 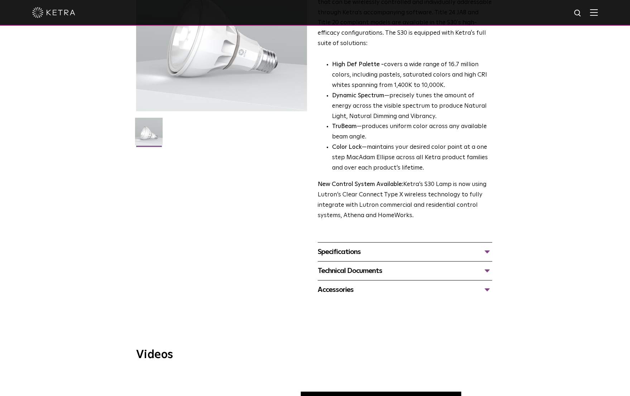 I want to click on div: Accessories, so click(x=405, y=290).